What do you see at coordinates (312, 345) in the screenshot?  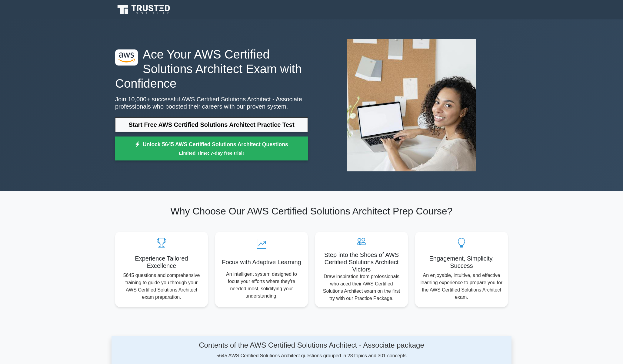 I see `h4: Contents of the AWS Certified Solutions Architect - Associate package` at bounding box center [312, 345].